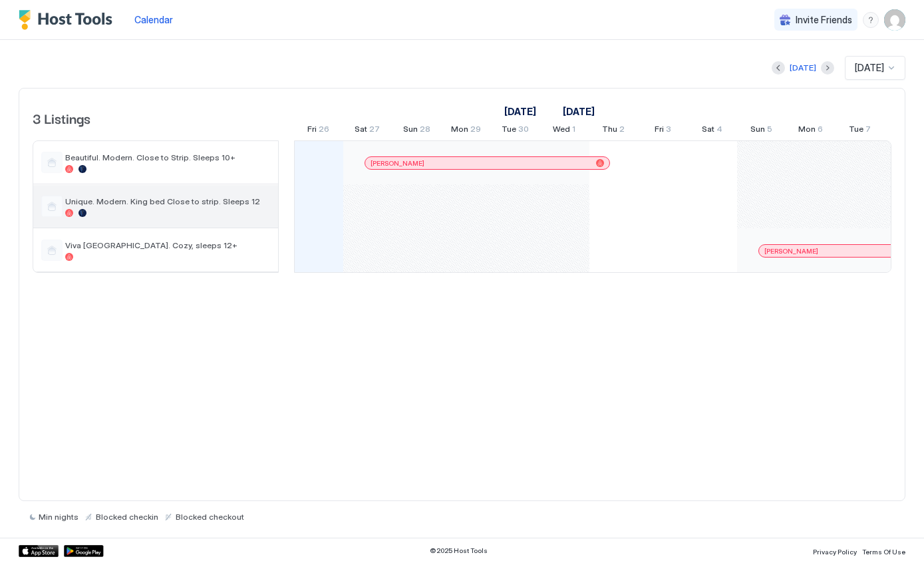 The height and width of the screenshot is (563, 924). I want to click on span: Terms Of Use, so click(884, 552).